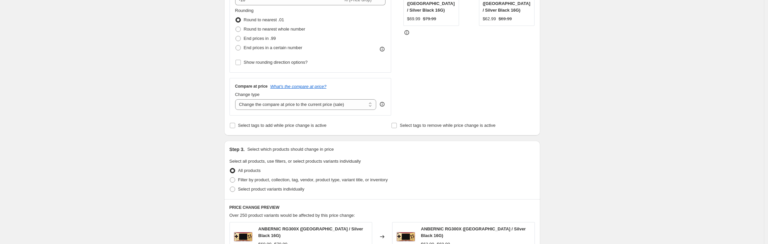 This screenshot has width=768, height=244. What do you see at coordinates (260, 38) in the screenshot?
I see `span: End prices in .99` at bounding box center [260, 38].